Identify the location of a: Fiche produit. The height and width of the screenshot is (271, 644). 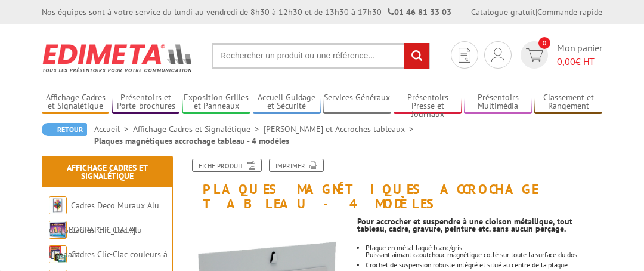
(227, 165).